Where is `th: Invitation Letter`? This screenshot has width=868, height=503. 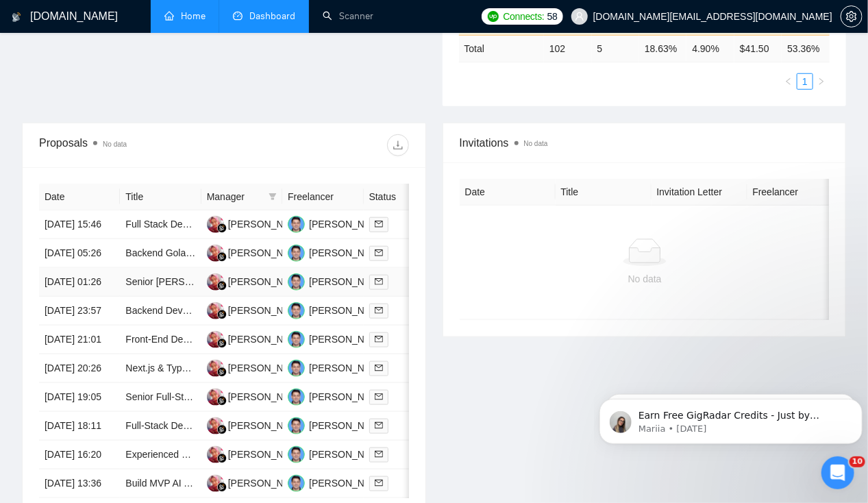
th: Invitation Letter is located at coordinates (699, 192).